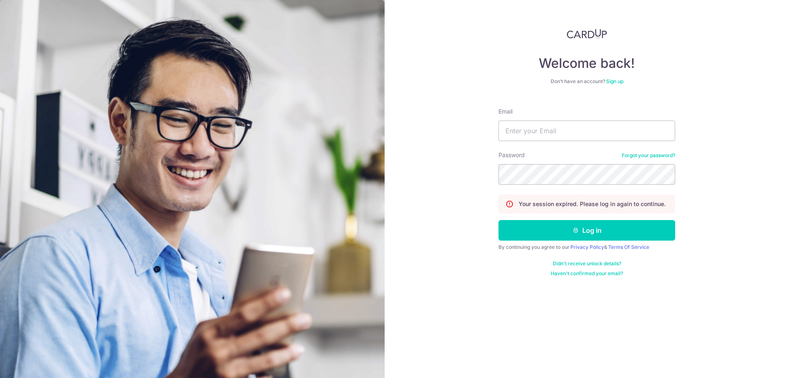 The image size is (789, 378). I want to click on label: Password, so click(512, 155).